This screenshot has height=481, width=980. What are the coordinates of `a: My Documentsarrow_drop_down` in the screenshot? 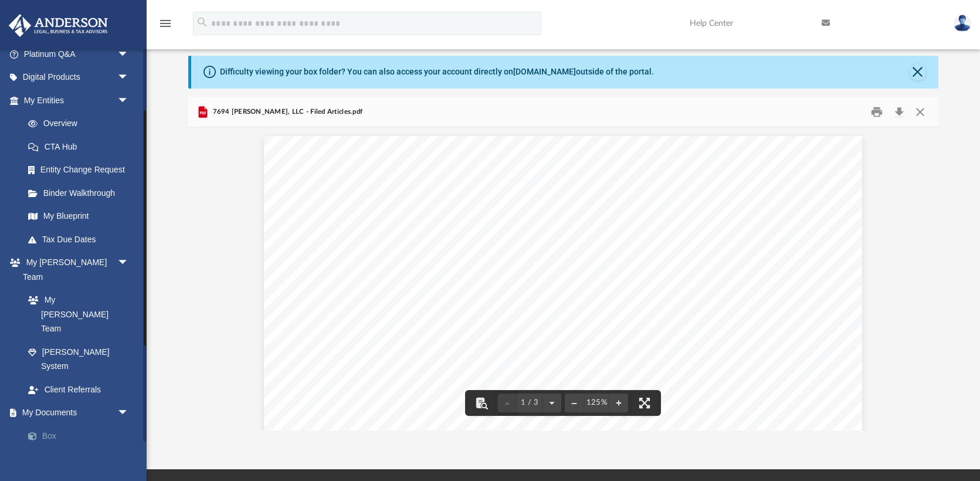 It's located at (78, 413).